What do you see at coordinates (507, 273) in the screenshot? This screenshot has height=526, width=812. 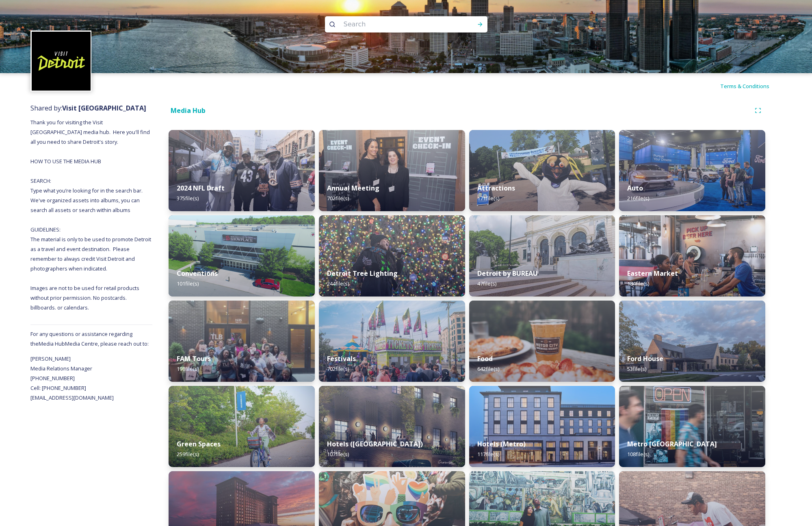 I see `strong: Detroit by BUREAU` at bounding box center [507, 273].